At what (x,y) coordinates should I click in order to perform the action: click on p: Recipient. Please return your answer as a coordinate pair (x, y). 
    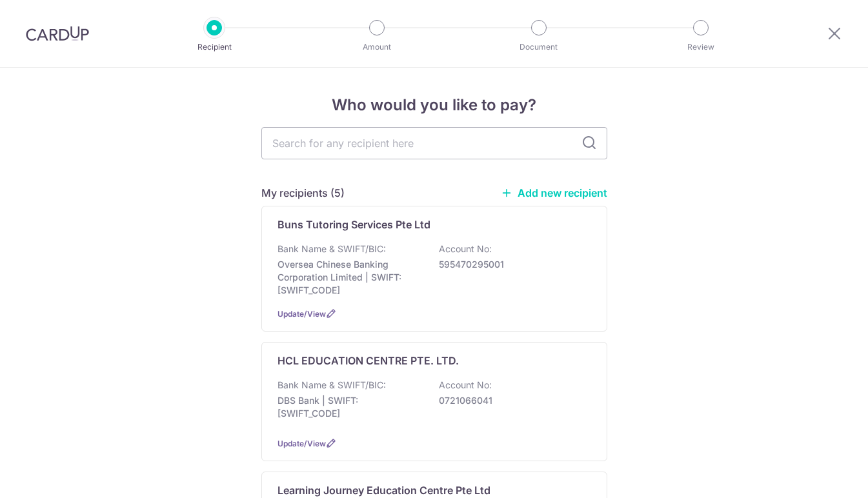
    Looking at the image, I should click on (214, 47).